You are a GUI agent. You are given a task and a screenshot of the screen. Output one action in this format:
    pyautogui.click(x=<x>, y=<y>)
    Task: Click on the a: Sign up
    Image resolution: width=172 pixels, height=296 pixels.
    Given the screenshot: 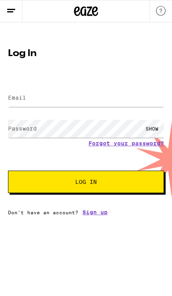 What is the action you would take?
    pyautogui.click(x=95, y=212)
    